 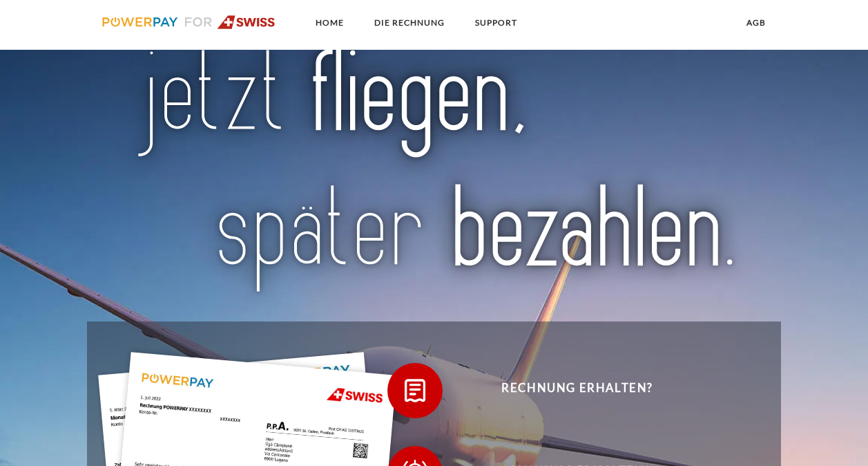 I want to click on a: agb, so click(x=756, y=23).